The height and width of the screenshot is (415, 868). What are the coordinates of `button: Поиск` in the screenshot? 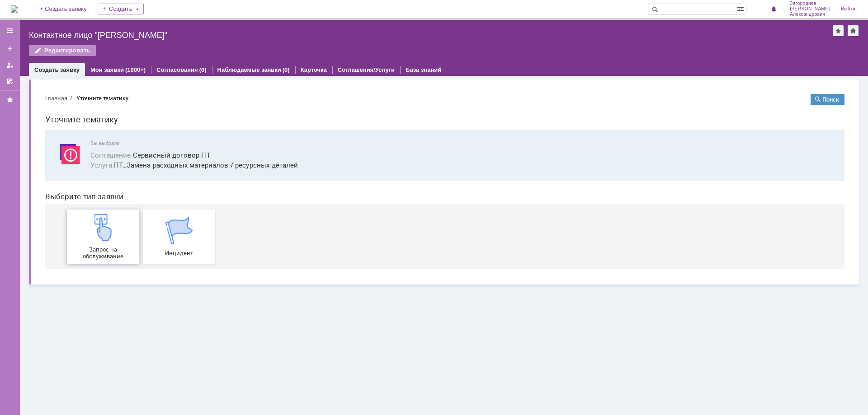 It's located at (789, 12).